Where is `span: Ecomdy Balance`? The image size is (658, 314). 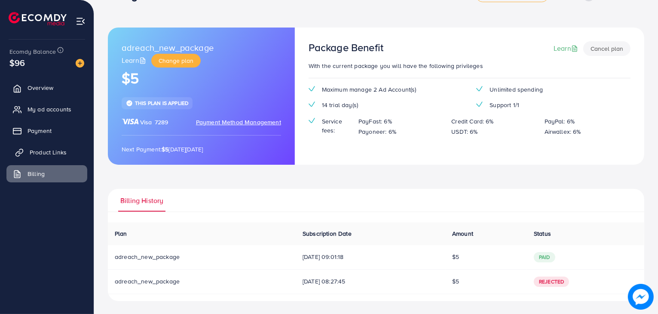
span: Ecomdy Balance is located at coordinates (33, 52).